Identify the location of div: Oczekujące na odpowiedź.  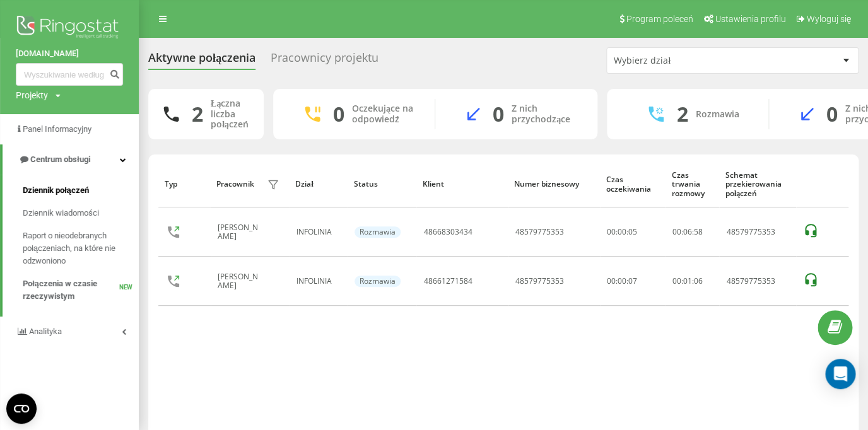
(383, 114).